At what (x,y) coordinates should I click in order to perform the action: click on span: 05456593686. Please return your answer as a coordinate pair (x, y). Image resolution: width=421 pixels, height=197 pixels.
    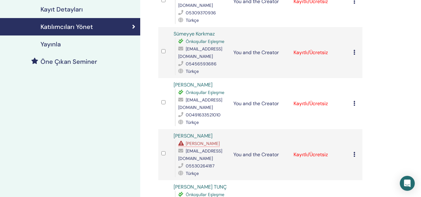
    Looking at the image, I should click on (201, 64).